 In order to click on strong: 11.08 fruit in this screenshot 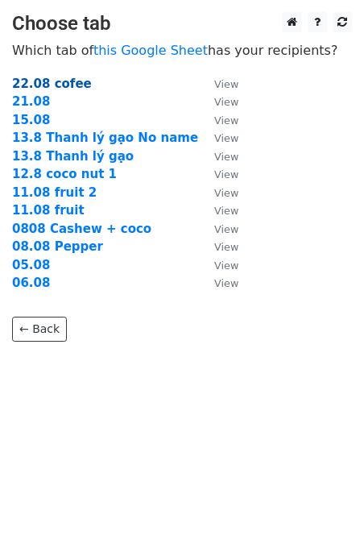, I will do `click(48, 210)`.